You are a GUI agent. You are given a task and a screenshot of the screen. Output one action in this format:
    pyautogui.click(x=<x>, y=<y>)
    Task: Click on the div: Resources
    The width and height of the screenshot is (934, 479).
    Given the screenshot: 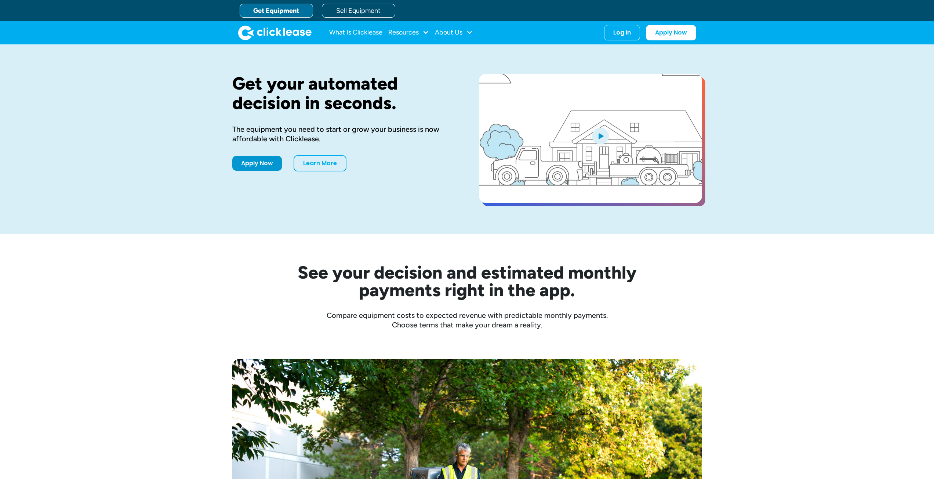 What is the action you would take?
    pyautogui.click(x=409, y=33)
    